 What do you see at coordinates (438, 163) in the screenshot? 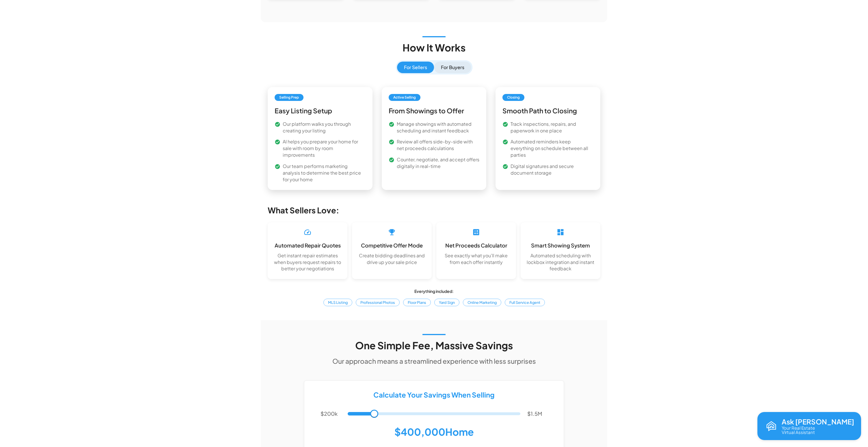
I see `p: Counter, negotiate, and accept offers digitally in real-time` at bounding box center [438, 163].